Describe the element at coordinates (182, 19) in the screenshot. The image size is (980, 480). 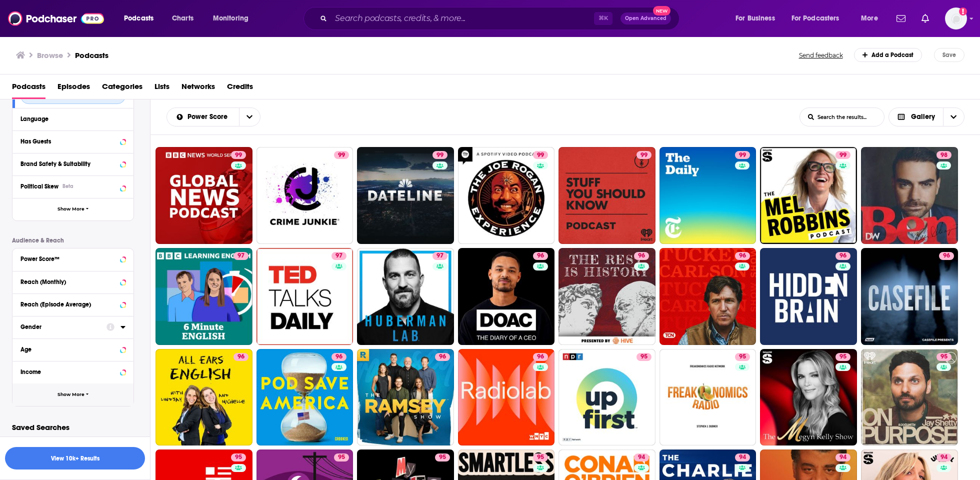
I see `span: Charts` at that location.